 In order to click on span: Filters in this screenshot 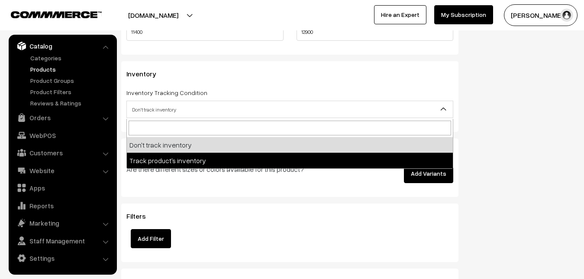, I will do `click(141, 216)`.